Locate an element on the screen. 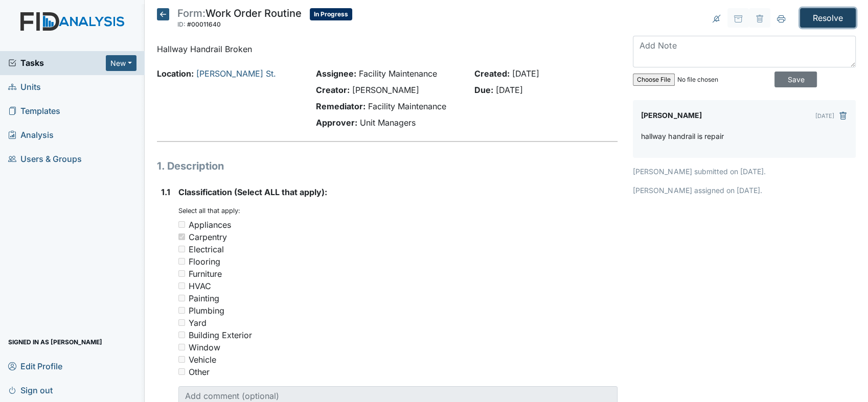 Image resolution: width=868 pixels, height=402 pixels. div: Furniture is located at coordinates (205, 274).